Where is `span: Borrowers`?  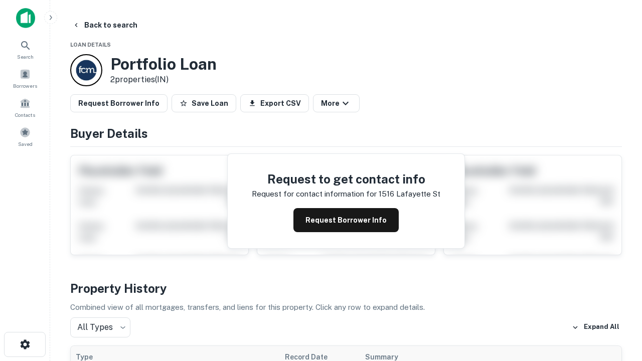 span: Borrowers is located at coordinates (25, 86).